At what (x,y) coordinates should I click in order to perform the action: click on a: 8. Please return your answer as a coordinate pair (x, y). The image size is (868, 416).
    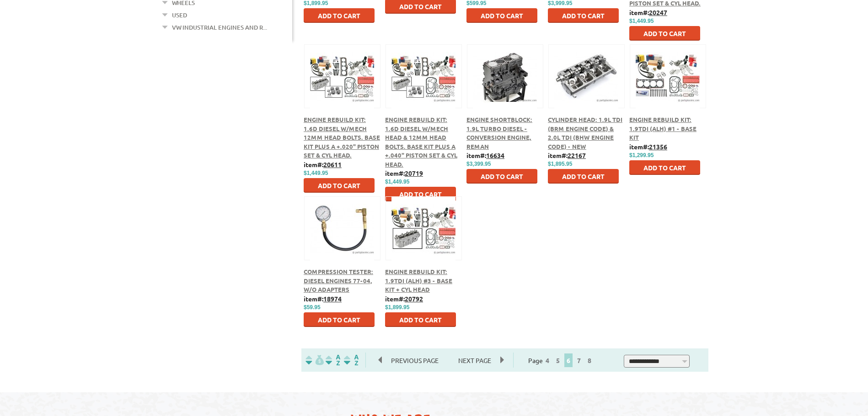
    Looking at the image, I should click on (590, 361).